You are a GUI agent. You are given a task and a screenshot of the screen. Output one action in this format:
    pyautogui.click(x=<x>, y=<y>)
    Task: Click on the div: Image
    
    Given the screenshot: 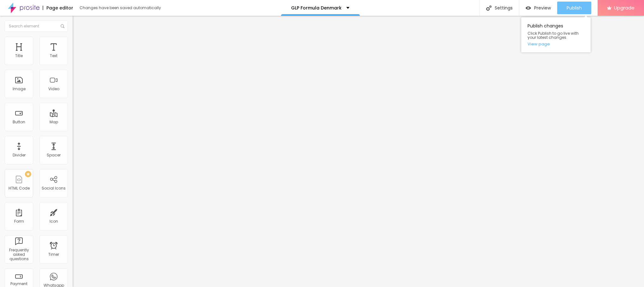 What is the action you would take?
    pyautogui.click(x=19, y=89)
    